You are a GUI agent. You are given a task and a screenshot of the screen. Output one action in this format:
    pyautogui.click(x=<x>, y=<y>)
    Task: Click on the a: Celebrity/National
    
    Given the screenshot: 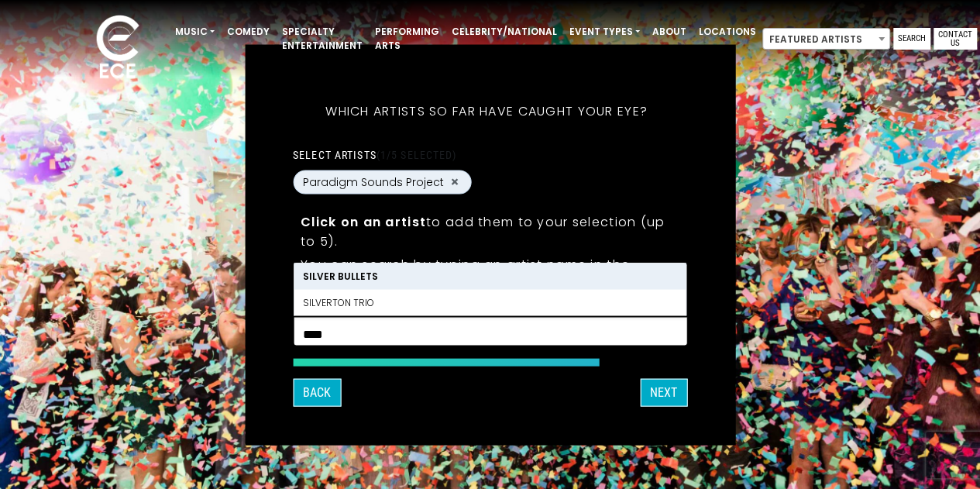 What is the action you would take?
    pyautogui.click(x=504, y=32)
    